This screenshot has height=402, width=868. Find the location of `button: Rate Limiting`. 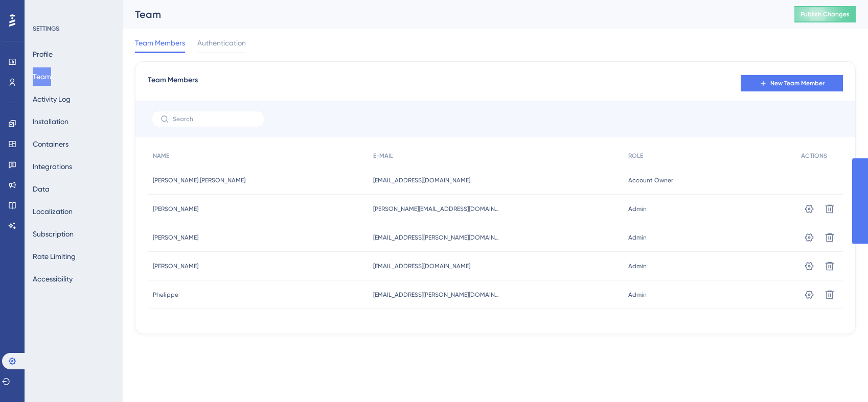

button: Rate Limiting is located at coordinates (54, 256).